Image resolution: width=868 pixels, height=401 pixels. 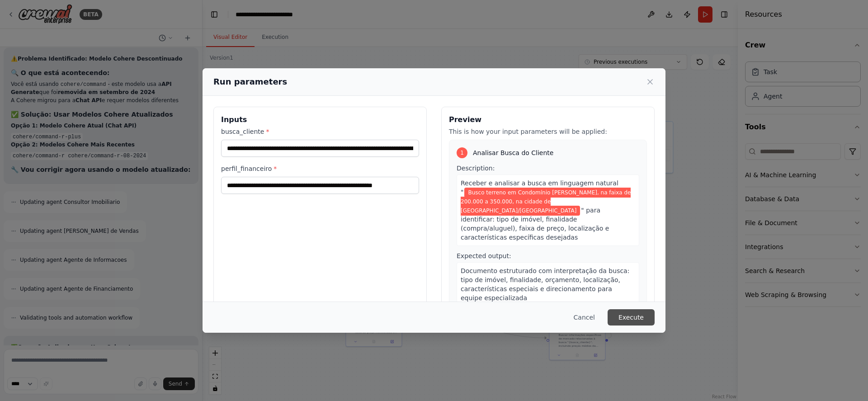 I want to click on span: " para identificar: tipo de imóvel, finalidade (compra/aluguel), faixa de preço, localização e ca..., so click(x=535, y=223).